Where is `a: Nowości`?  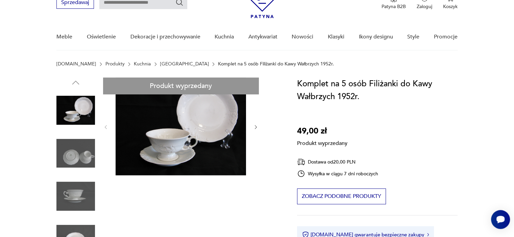
a: Nowości is located at coordinates (302, 37).